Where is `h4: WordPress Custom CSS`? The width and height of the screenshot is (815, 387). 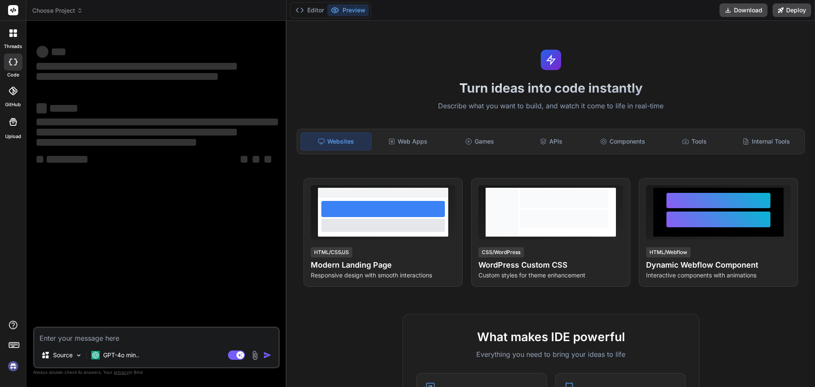 h4: WordPress Custom CSS is located at coordinates (551, 265).